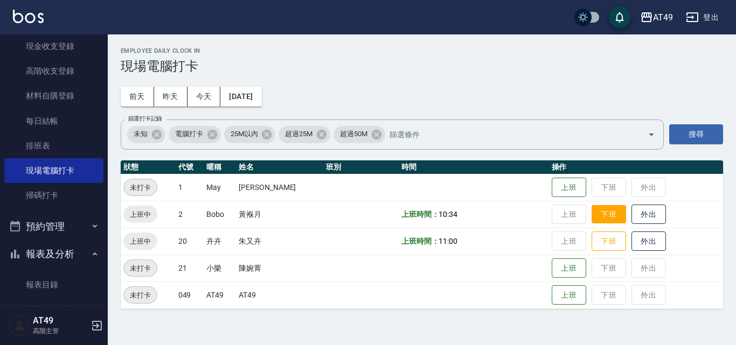 This screenshot has height=345, width=736. What do you see at coordinates (220, 215) in the screenshot?
I see `td: Bobo` at bounding box center [220, 215].